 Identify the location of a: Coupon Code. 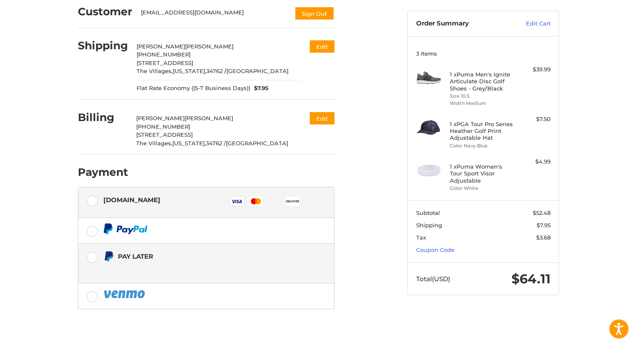
(435, 250).